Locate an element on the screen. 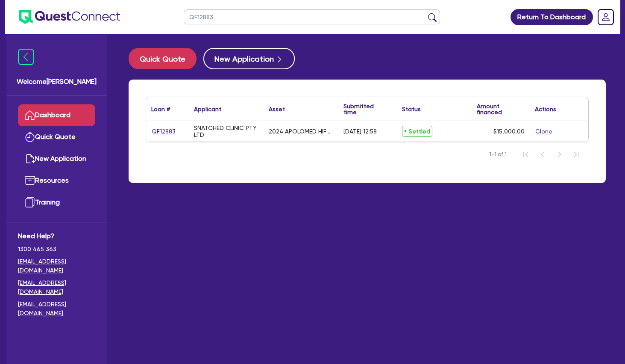 This screenshot has height=364, width=625. img: new-application is located at coordinates (30, 158).